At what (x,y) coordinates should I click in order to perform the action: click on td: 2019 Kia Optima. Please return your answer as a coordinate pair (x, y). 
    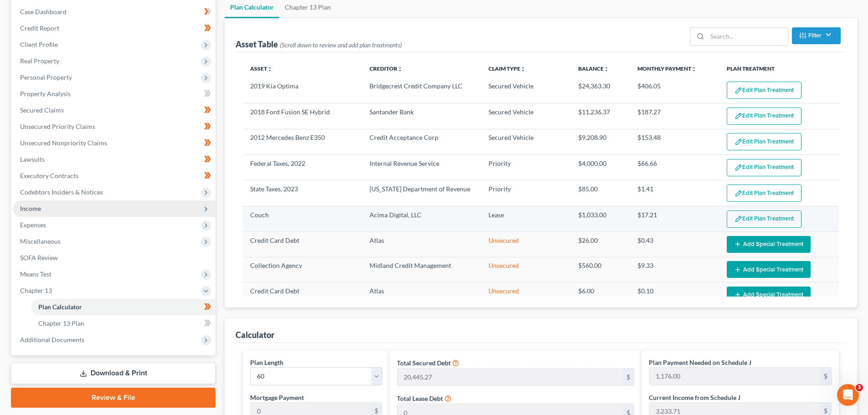
    Looking at the image, I should click on (303, 91).